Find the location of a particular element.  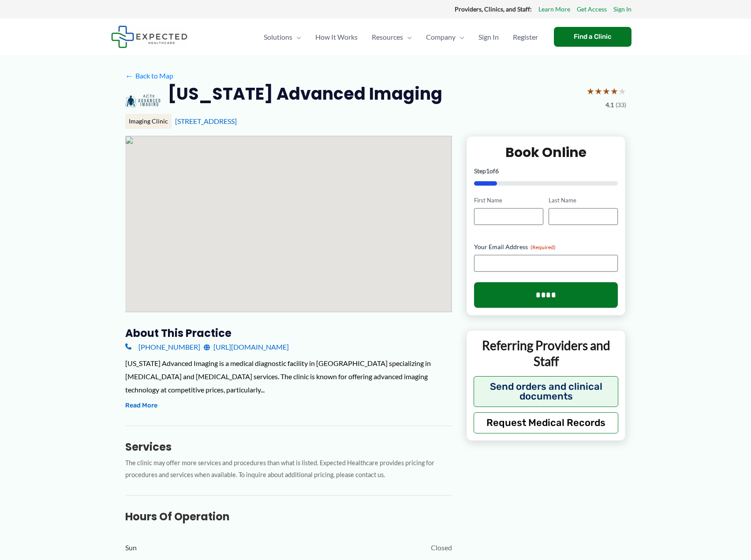

span: Resources is located at coordinates (388, 37).